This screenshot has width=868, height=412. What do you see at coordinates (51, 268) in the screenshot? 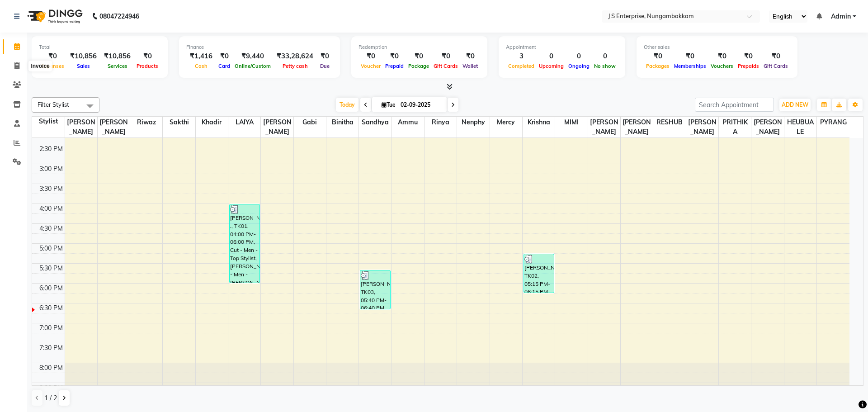
I see `div: 5:30 PM` at bounding box center [51, 268].